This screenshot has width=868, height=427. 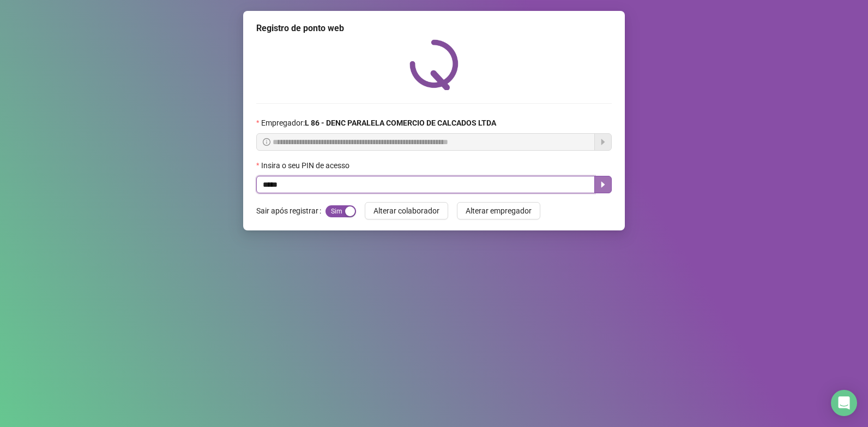 What do you see at coordinates (291, 211) in the screenshot?
I see `label: Sair após registrar` at bounding box center [291, 211].